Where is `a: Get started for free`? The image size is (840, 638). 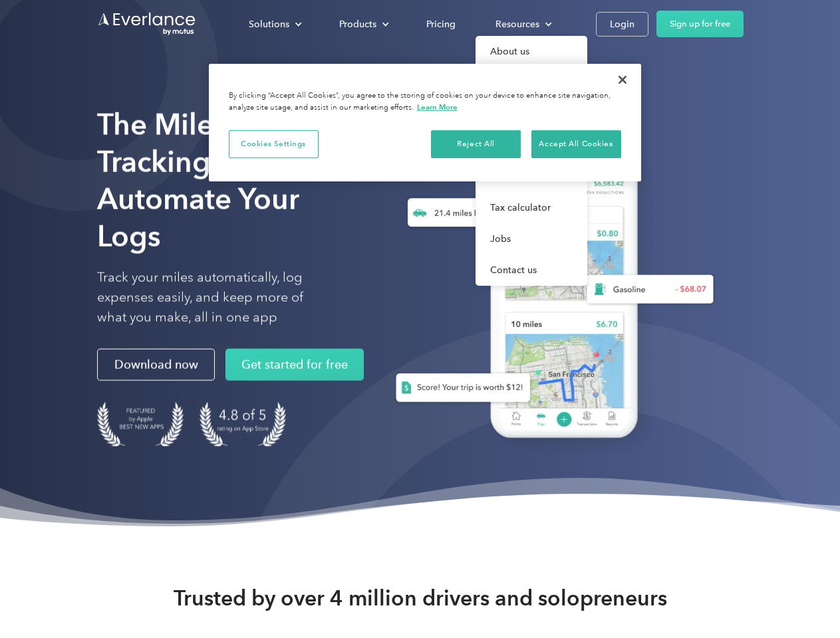 a: Get started for free is located at coordinates (294, 365).